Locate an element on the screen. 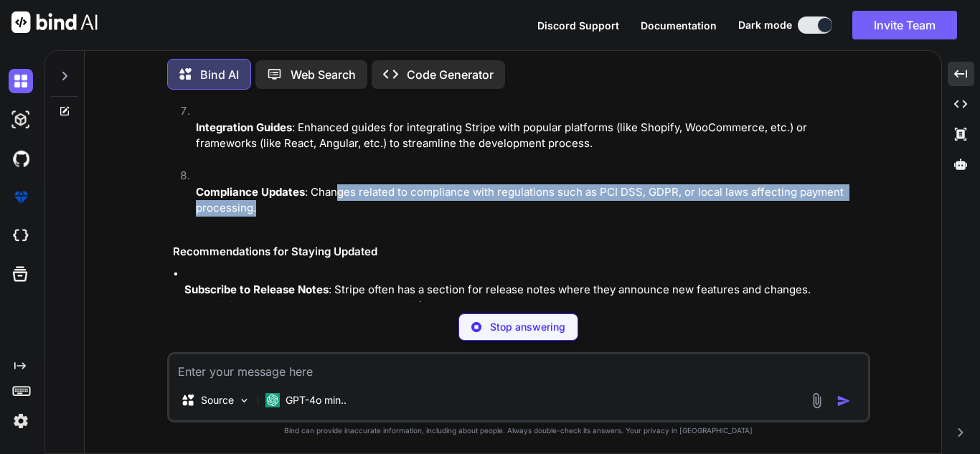 This screenshot has width=980, height=454. button: Discord Support is located at coordinates (578, 25).